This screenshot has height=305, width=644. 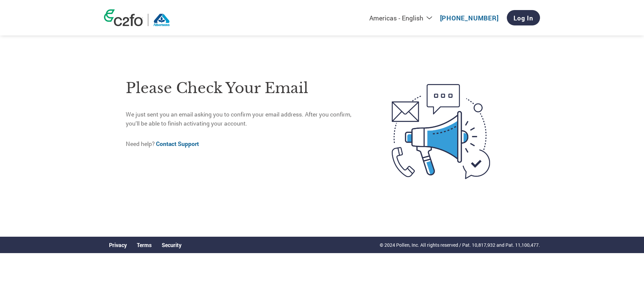 What do you see at coordinates (144, 245) in the screenshot?
I see `a: Terms` at bounding box center [144, 245].